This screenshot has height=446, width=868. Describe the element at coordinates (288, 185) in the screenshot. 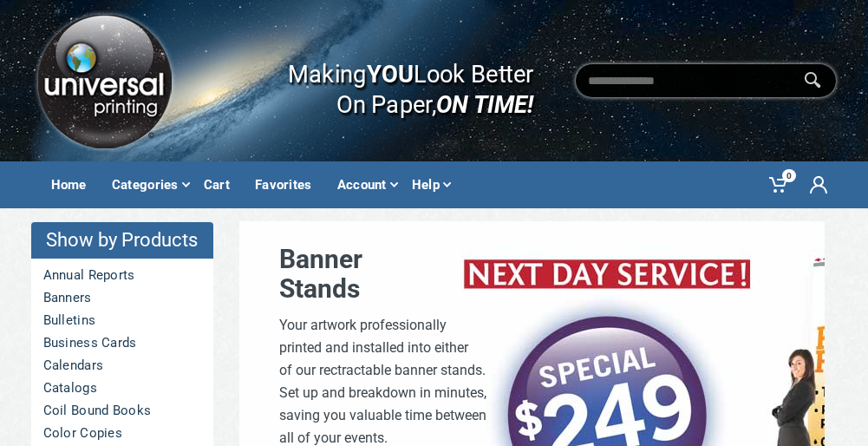

I see `div: Favorites` at that location.